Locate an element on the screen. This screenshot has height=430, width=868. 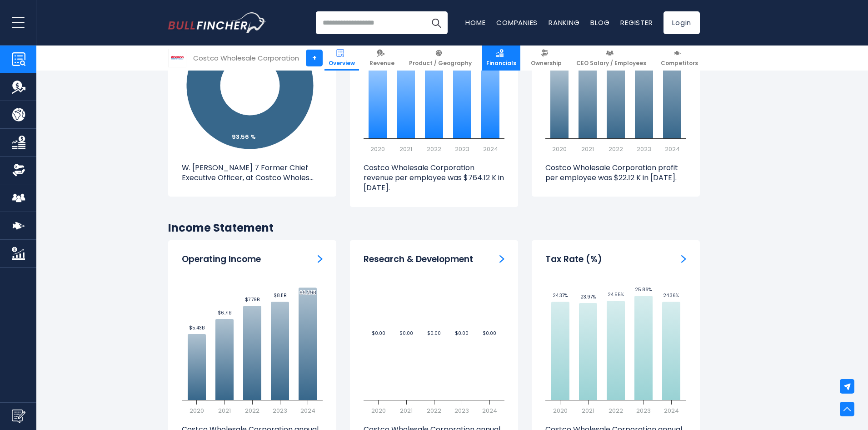
a: Ranking is located at coordinates (564, 22).